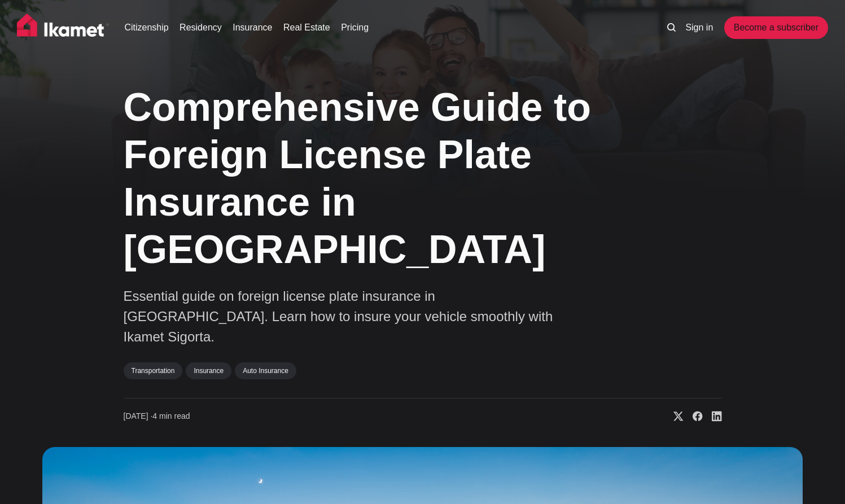  I want to click on a: Share on Linkedin, so click(712, 417).